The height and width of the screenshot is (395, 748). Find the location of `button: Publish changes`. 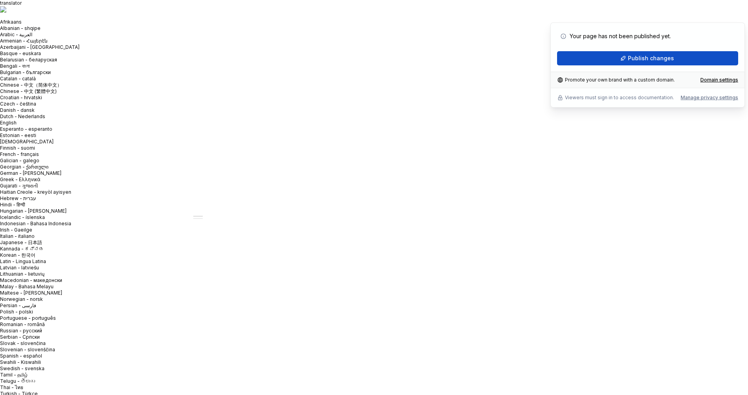

button: Publish changes is located at coordinates (647, 58).